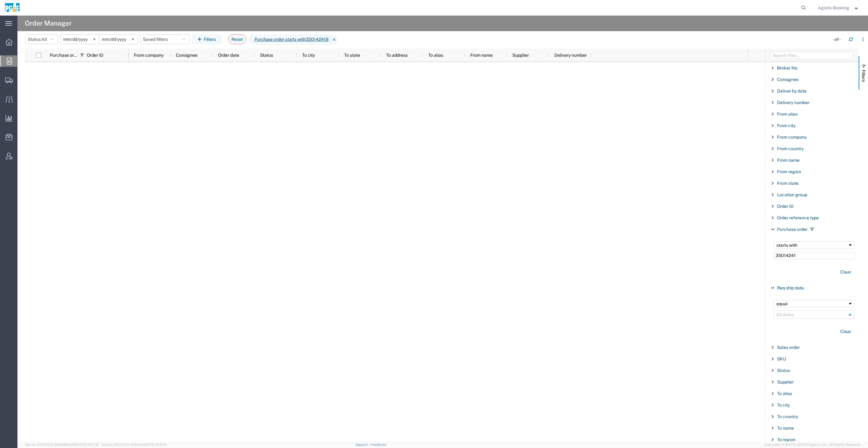 The width and height of the screenshot is (868, 448). Describe the element at coordinates (48, 23) in the screenshot. I see `h4: Order Manager` at that location.